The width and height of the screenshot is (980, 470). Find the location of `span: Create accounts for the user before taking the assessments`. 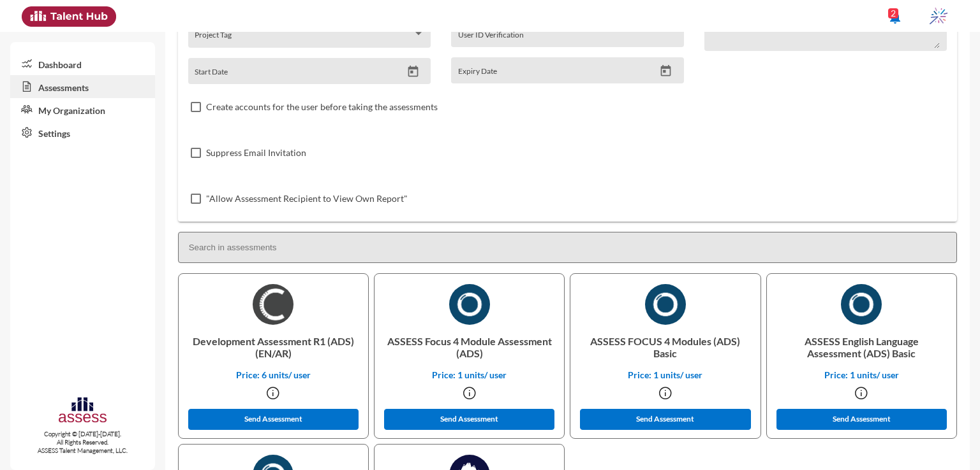

span: Create accounts for the user before taking the assessments is located at coordinates (322, 107).